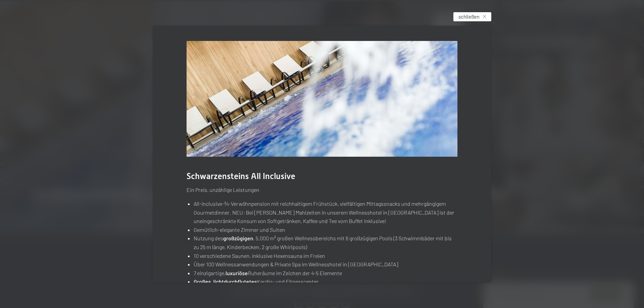 The width and height of the screenshot is (644, 308). What do you see at coordinates (469, 16) in the screenshot?
I see `span: schließen` at bounding box center [469, 16].